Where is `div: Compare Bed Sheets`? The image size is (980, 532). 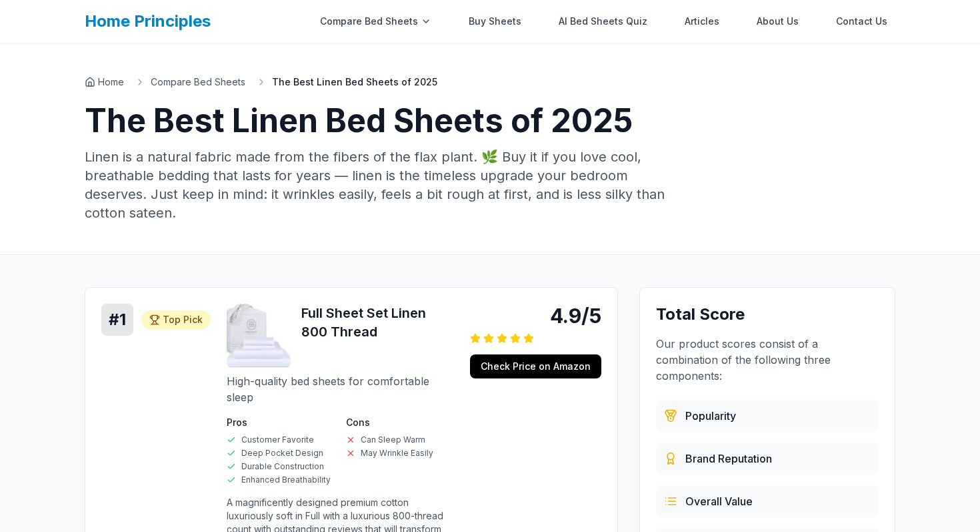 div: Compare Bed Sheets is located at coordinates (376, 21).